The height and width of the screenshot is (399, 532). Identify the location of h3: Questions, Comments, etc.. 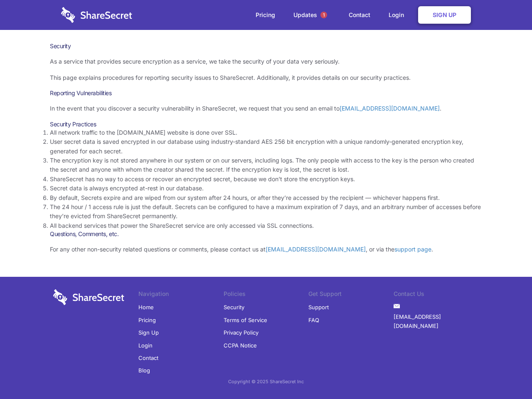
(266, 234).